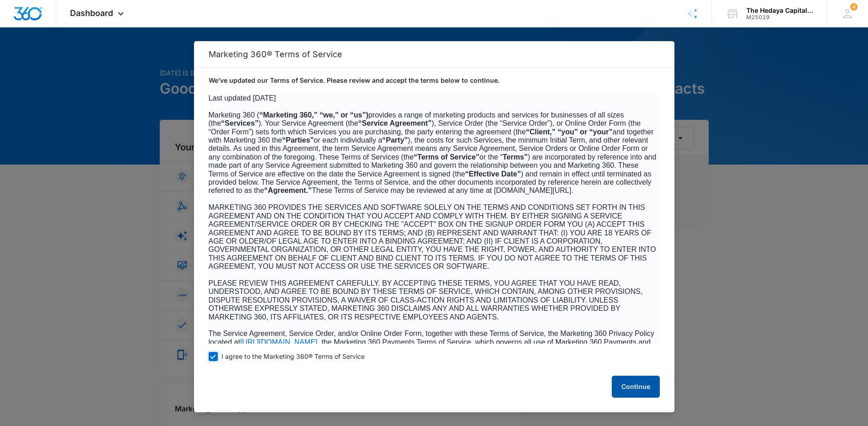  Describe the element at coordinates (91, 13) in the screenshot. I see `span: Dashboard` at that location.